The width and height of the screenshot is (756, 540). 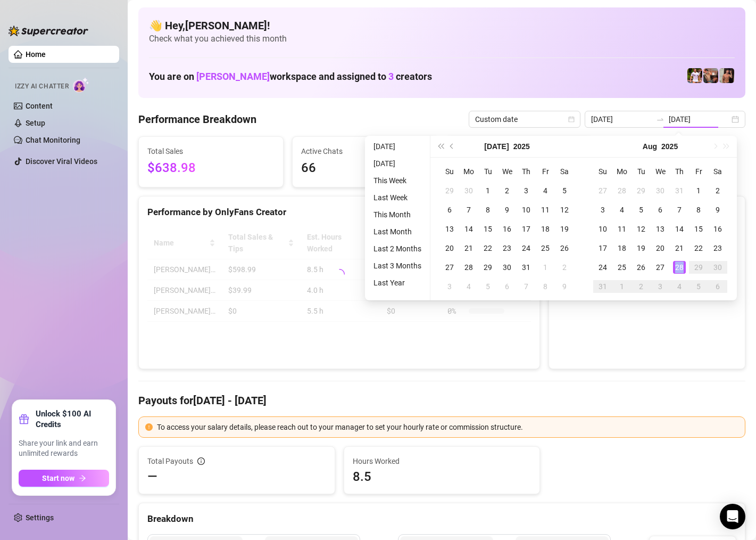 What do you see at coordinates (35, 54) in the screenshot?
I see `a: Home` at bounding box center [35, 54].